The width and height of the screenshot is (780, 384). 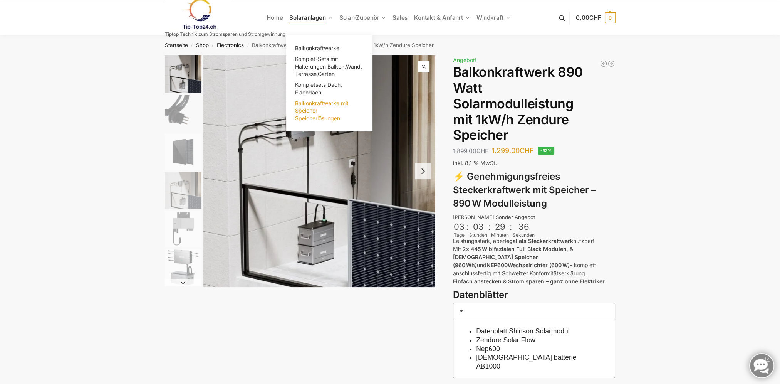 What do you see at coordinates (534, 104) in the screenshot?
I see `h1: Balkonkraftwerk 890 Watt Solarmodulleistung mit 1kW/h Zendure Speicher` at bounding box center [534, 104].